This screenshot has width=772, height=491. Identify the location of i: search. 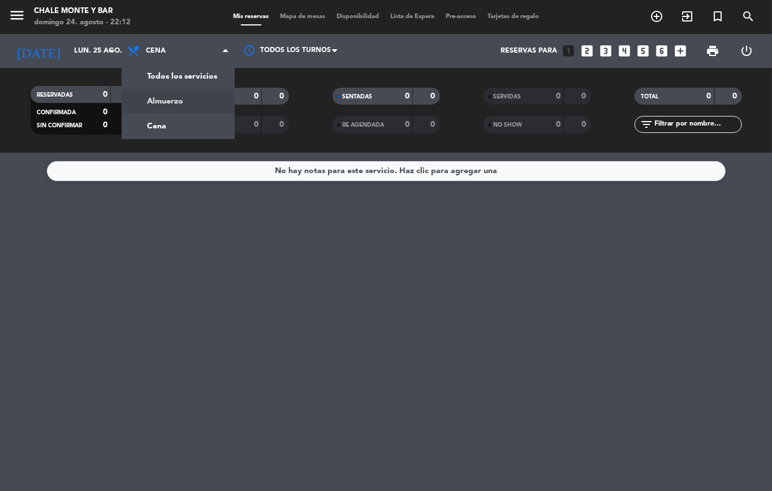
(748, 16).